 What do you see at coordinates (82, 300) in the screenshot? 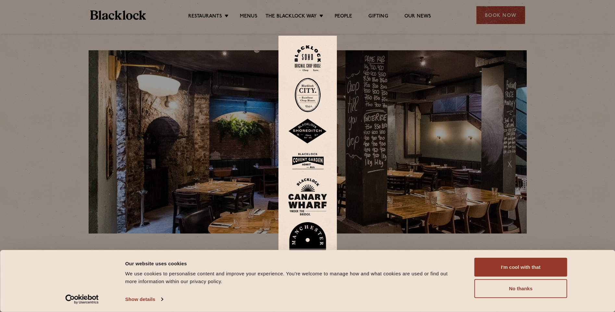
I see `a: Usercentrics Cookiebot - opens in a new window` at bounding box center [82, 300].